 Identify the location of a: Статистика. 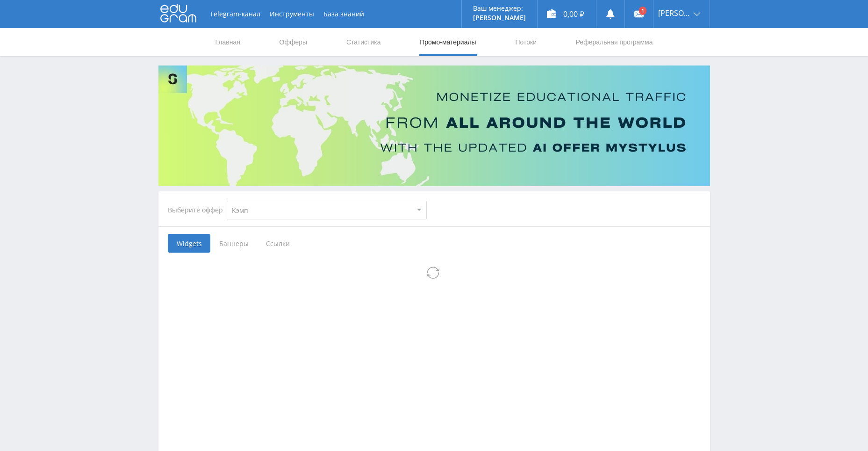
(364, 42).